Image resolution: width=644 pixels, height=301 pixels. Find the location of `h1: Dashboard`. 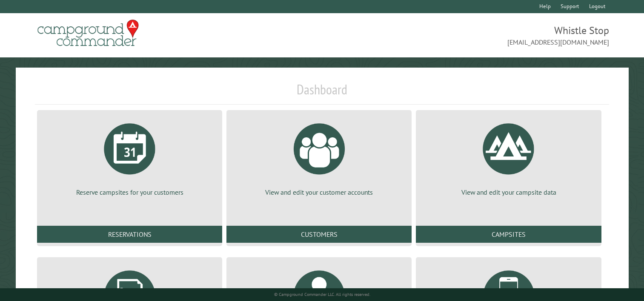

h1: Dashboard is located at coordinates (322, 93).